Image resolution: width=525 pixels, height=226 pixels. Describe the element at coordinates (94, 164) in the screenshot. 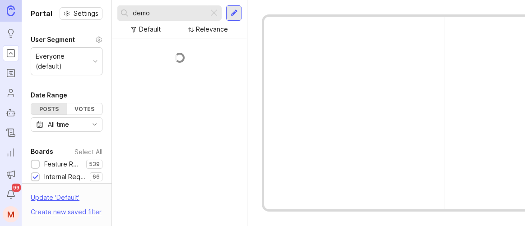

I see `p: 539` at that location.